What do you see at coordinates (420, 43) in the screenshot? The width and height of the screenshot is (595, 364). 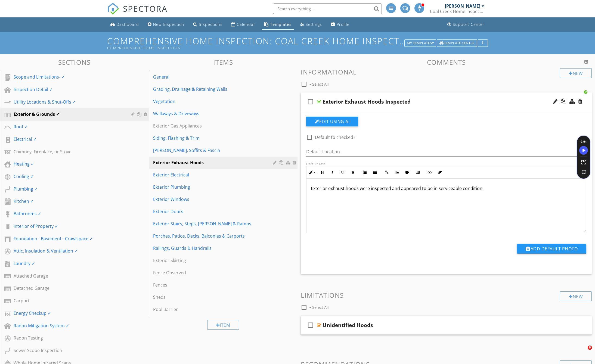 I see `div: My Templates` at bounding box center [420, 43].